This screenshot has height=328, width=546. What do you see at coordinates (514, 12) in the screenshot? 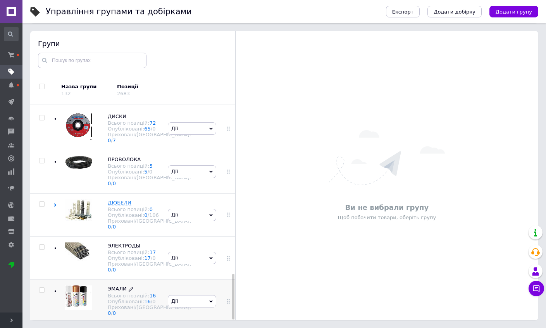
I see `button: Додати групу` at bounding box center [514, 12].